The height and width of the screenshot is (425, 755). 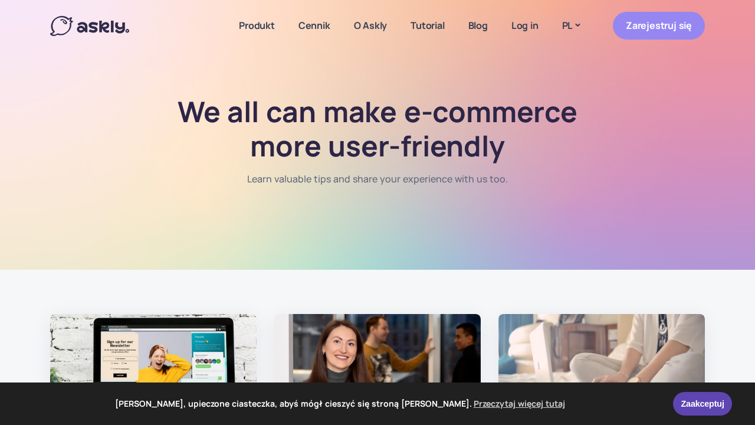 I want to click on a: Zaakceptuj, so click(x=703, y=404).